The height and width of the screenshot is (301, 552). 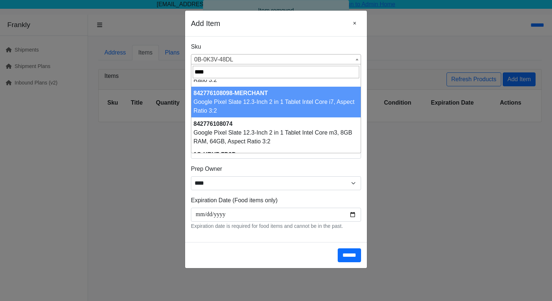 I want to click on input: Search, so click(x=276, y=72).